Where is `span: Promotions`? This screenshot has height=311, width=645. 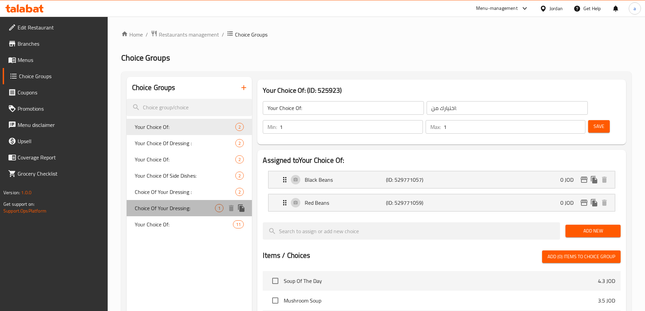
span: Promotions is located at coordinates (60, 109).